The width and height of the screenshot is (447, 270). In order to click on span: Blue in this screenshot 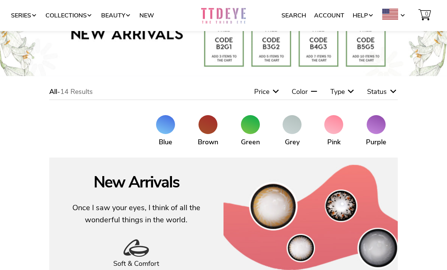, I will do `click(166, 125)`.